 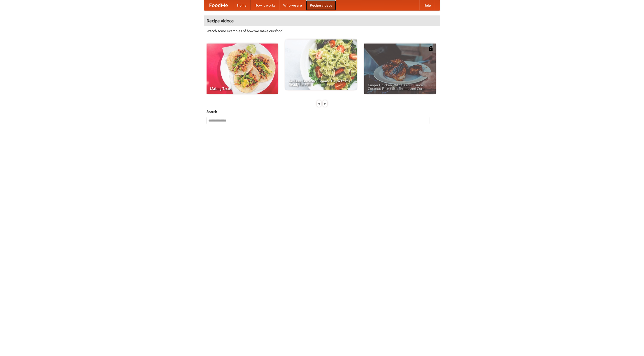 What do you see at coordinates (322, 21) in the screenshot?
I see `h4: Recipe videos` at bounding box center [322, 21].